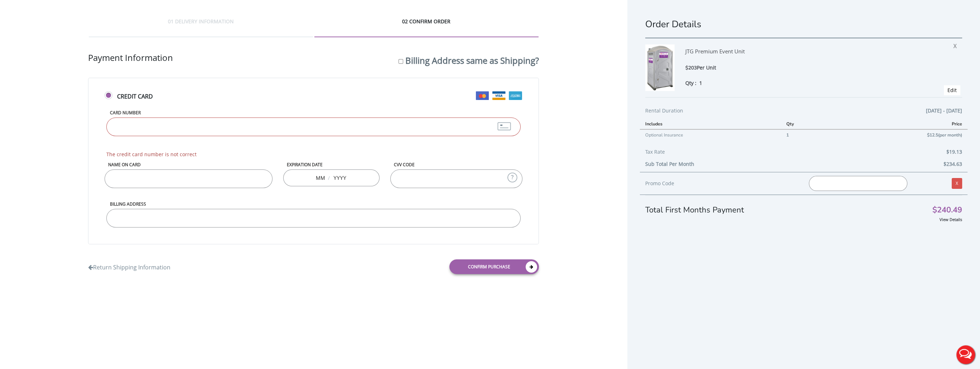 The width and height of the screenshot is (980, 369). I want to click on span: Per Unit, so click(706, 67).